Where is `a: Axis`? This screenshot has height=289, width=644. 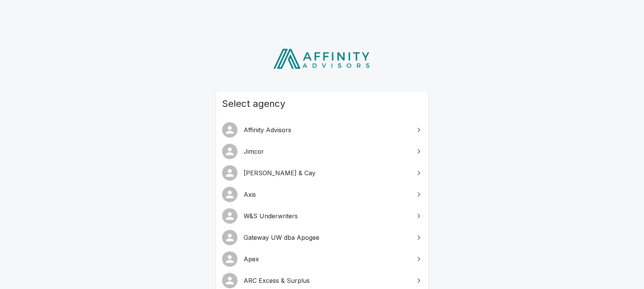
a: Axis is located at coordinates (322, 195).